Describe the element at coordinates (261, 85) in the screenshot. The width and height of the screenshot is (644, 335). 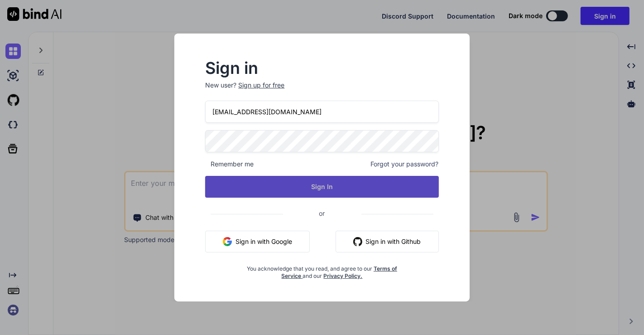
I see `div: Sign up for free` at that location.